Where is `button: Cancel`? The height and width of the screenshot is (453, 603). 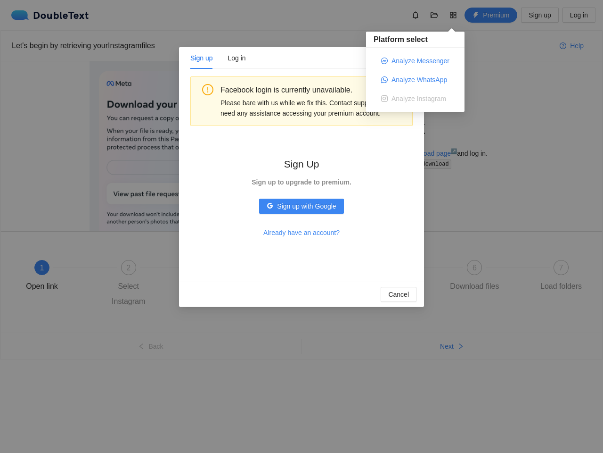 button: Cancel is located at coordinates (399, 294).